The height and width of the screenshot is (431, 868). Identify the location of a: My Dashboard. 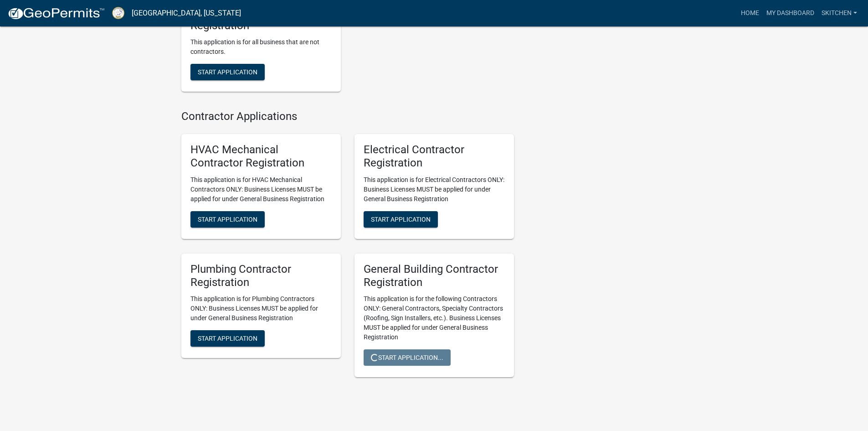
(790, 14).